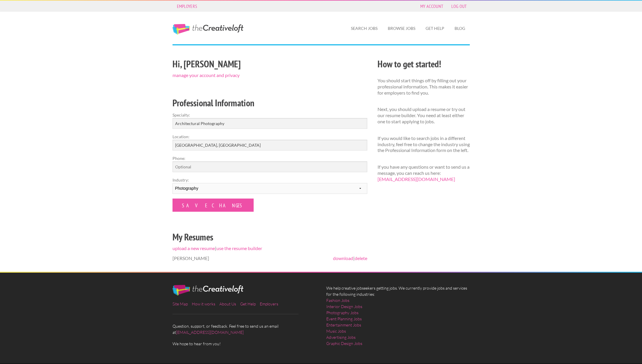 This screenshot has height=364, width=642. Describe the element at coordinates (208, 29) in the screenshot. I see `a: The Creative Loft` at that location.